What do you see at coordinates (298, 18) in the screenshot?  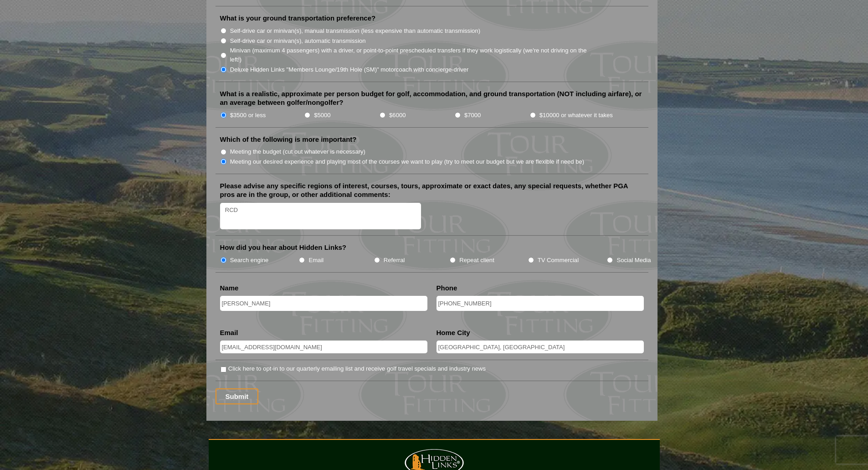 I see `label: What is your ground transportation preference?` at bounding box center [298, 18].